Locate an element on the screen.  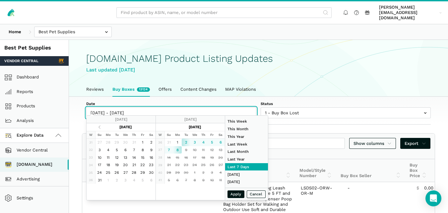
label: Date is located at coordinates (171, 103).